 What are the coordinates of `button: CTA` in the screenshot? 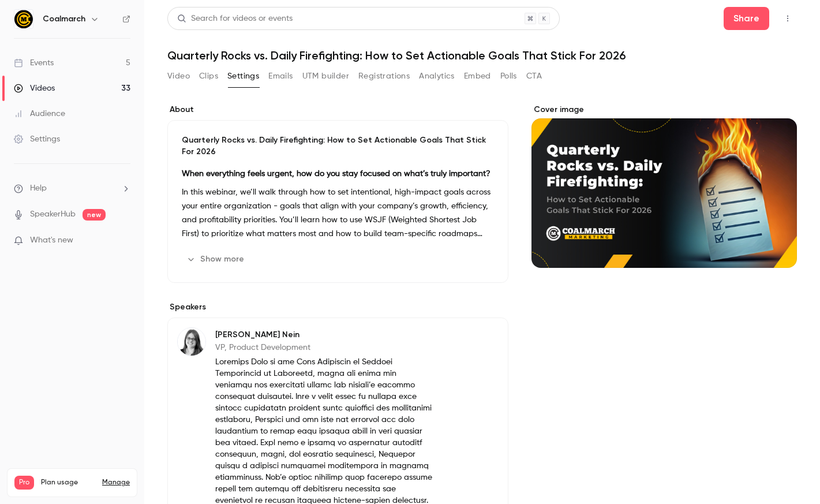 It's located at (534, 76).